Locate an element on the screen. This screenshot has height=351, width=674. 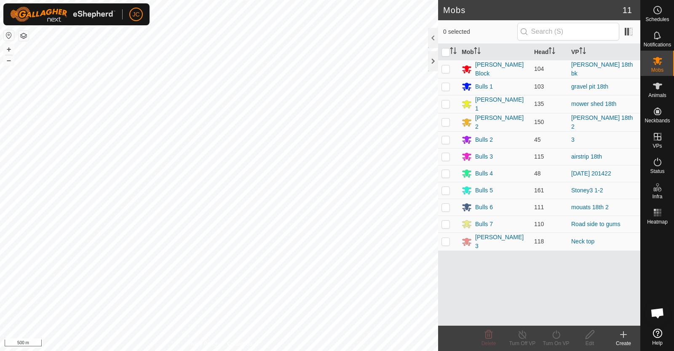
a: Contact Us is located at coordinates (240, 344).